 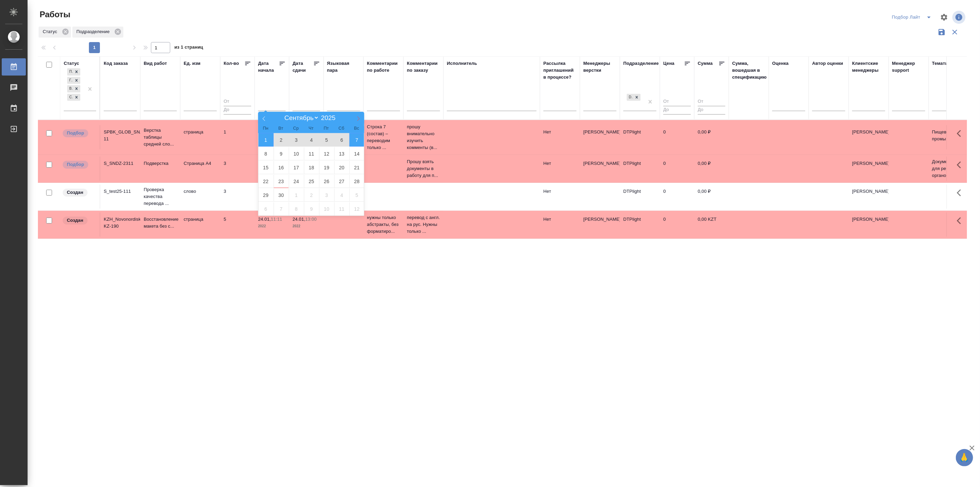 I want to click on span: Сентябрь 2, 2025, so click(x=281, y=140).